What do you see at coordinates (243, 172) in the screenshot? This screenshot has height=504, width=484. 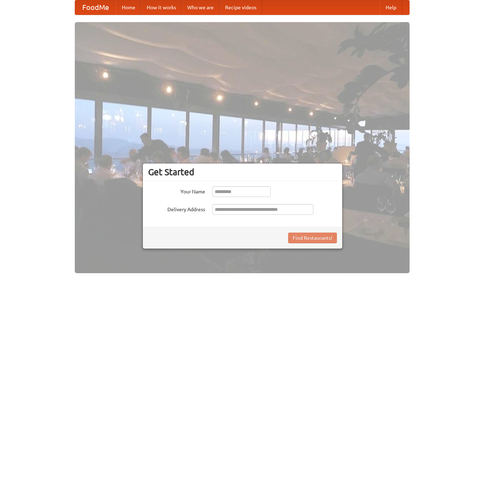 I see `h3: Get Started` at bounding box center [243, 172].